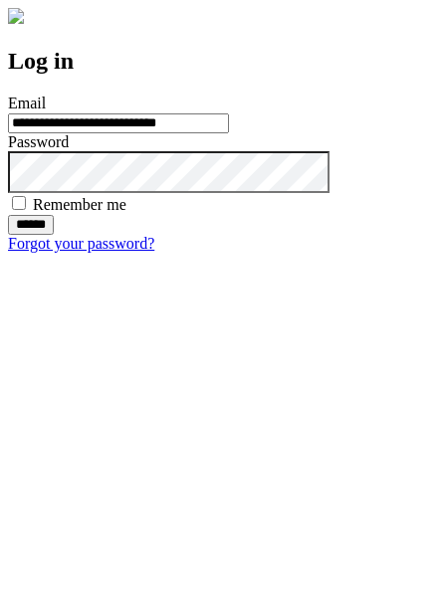 The width and height of the screenshot is (448, 593). I want to click on label: Email, so click(27, 102).